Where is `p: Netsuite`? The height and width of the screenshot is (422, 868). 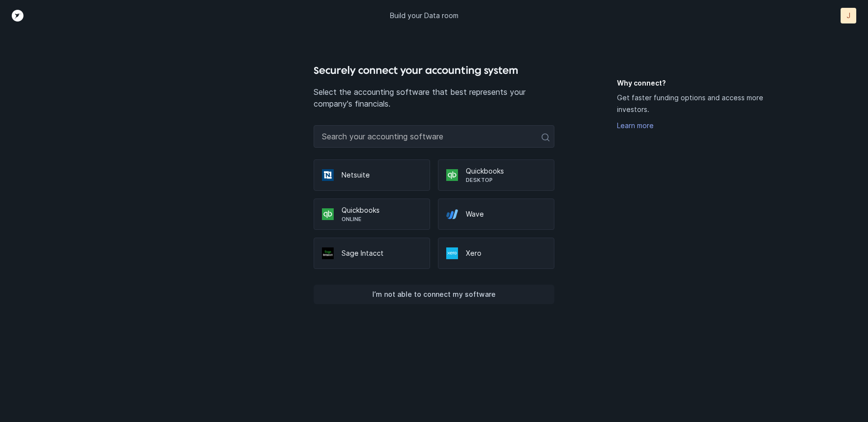
p: Netsuite is located at coordinates (382, 175).